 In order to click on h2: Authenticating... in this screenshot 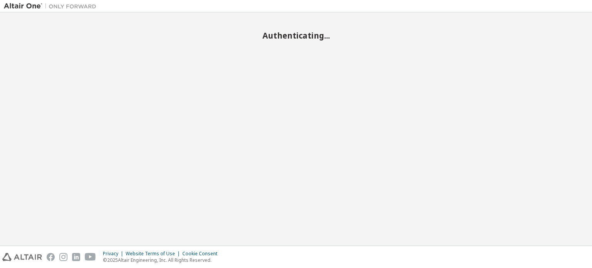, I will do `click(296, 35)`.